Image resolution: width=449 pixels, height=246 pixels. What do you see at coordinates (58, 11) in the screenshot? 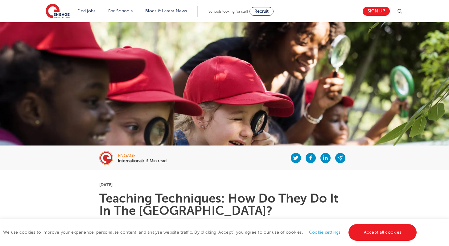
I see `img: Engage Education` at bounding box center [58, 11].